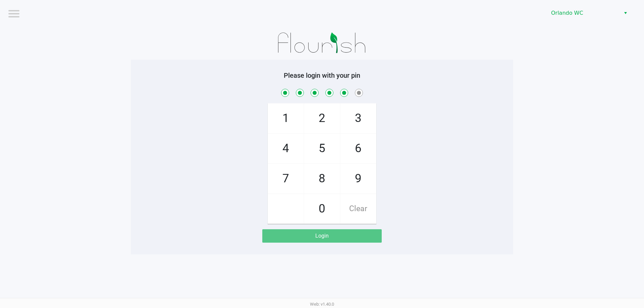 This screenshot has height=308, width=644. I want to click on span: 2, so click(322, 118).